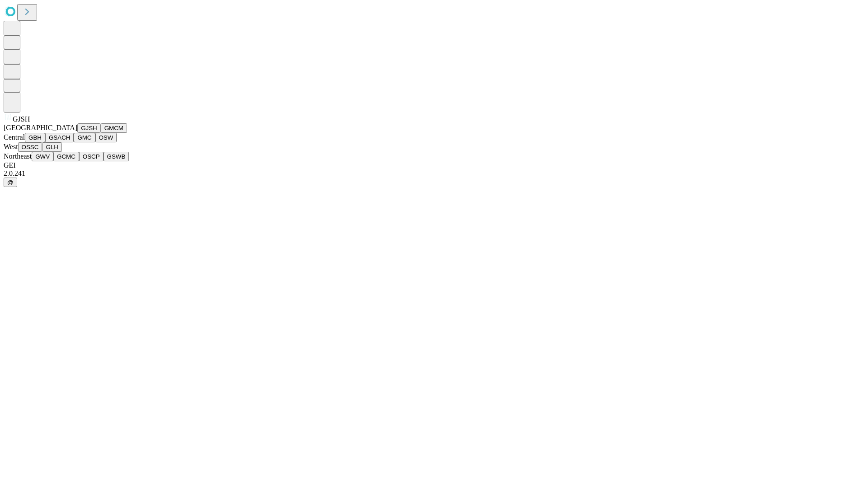 This screenshot has height=488, width=868. Describe the element at coordinates (17, 156) in the screenshot. I see `span: Northeast` at that location.